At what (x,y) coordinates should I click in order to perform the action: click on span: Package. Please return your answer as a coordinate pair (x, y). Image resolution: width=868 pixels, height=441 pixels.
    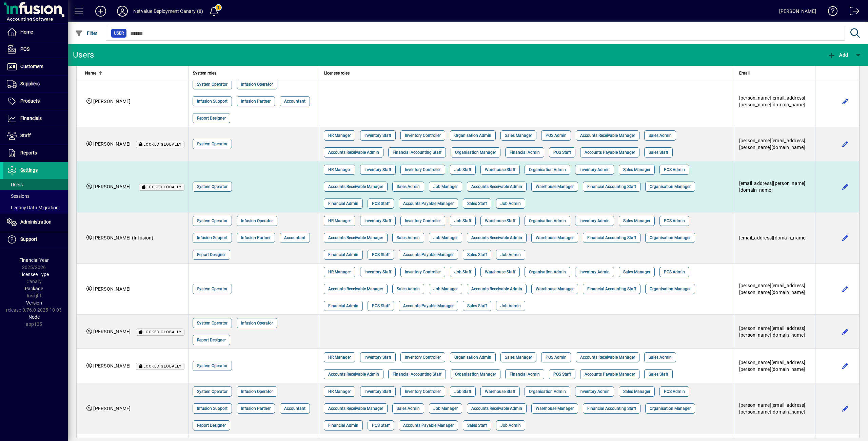
    Looking at the image, I should click on (34, 289).